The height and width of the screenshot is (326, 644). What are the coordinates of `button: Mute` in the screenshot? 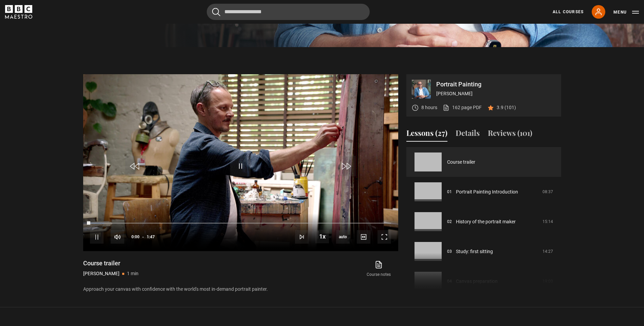 It's located at (118, 237).